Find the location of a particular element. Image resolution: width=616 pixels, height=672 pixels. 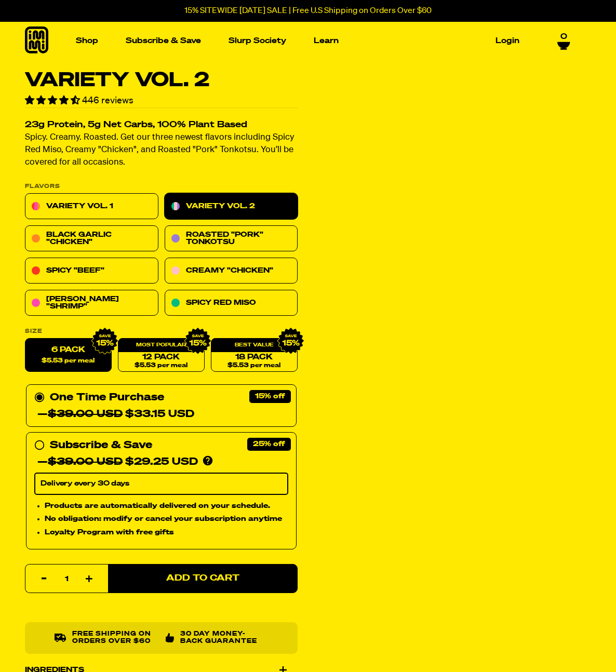

a: Spicy "Beef" is located at coordinates (91, 271).